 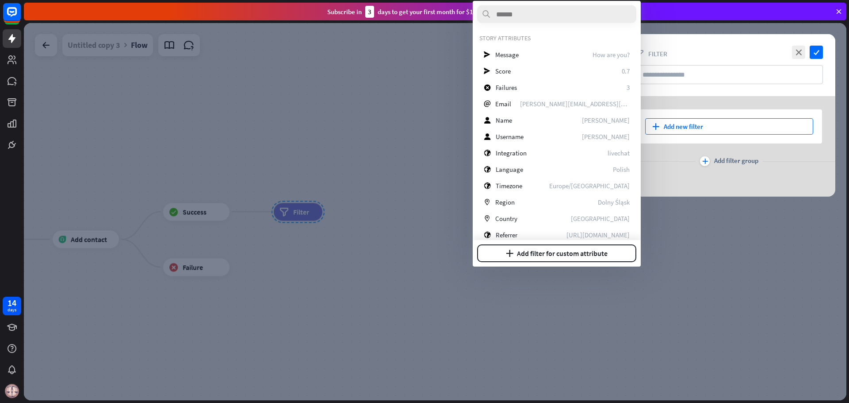 What do you see at coordinates (487, 87) in the screenshot?
I see `i: block_failure` at bounding box center [487, 87].